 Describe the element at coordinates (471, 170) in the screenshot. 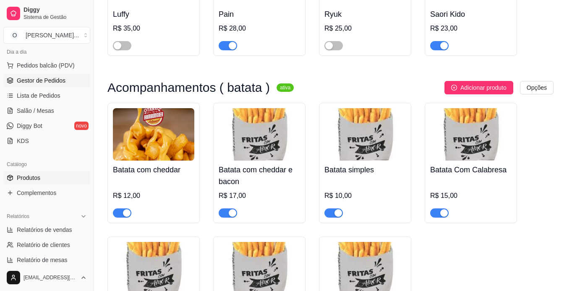

I see `h4: Batata Com Calabresa` at that location.